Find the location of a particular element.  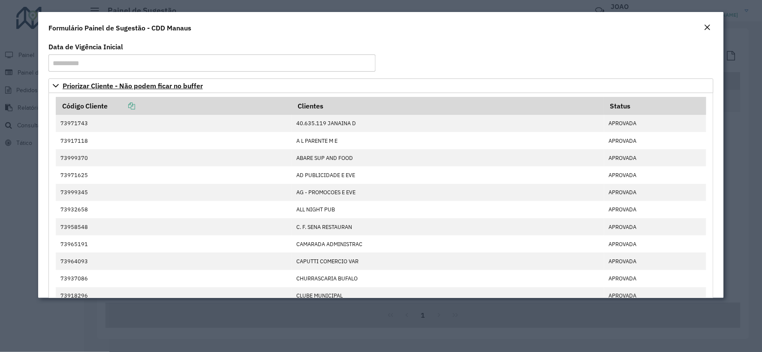

td: 73999345 is located at coordinates (174, 192).